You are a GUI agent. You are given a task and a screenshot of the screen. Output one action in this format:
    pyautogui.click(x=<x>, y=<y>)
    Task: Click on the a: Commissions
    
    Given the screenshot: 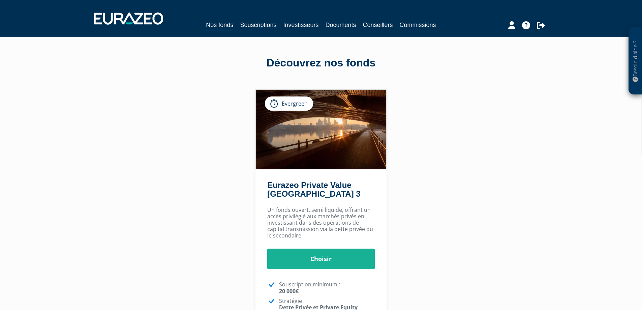 What is the action you would take?
    pyautogui.click(x=418, y=25)
    